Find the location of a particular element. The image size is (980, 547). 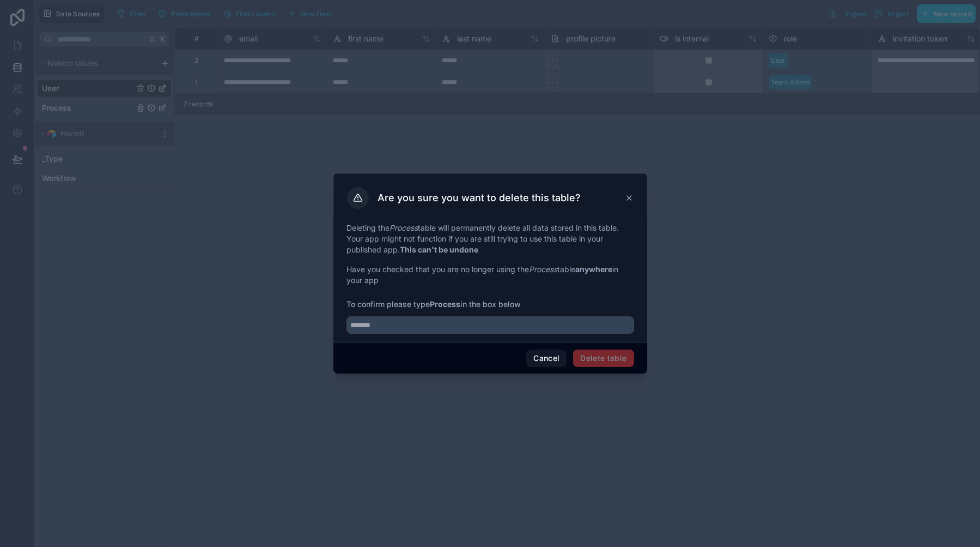

h3: Are you sure you want to delete this table? is located at coordinates (479, 198).